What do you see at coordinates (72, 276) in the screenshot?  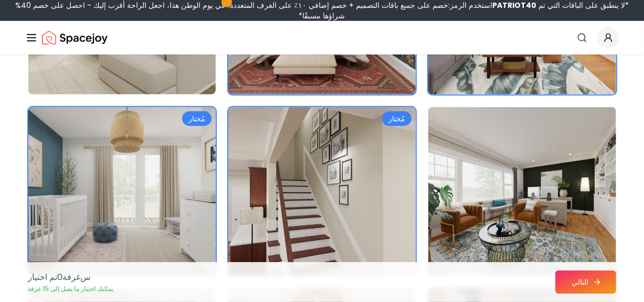 I see `font: غرفة` at bounding box center [72, 276].